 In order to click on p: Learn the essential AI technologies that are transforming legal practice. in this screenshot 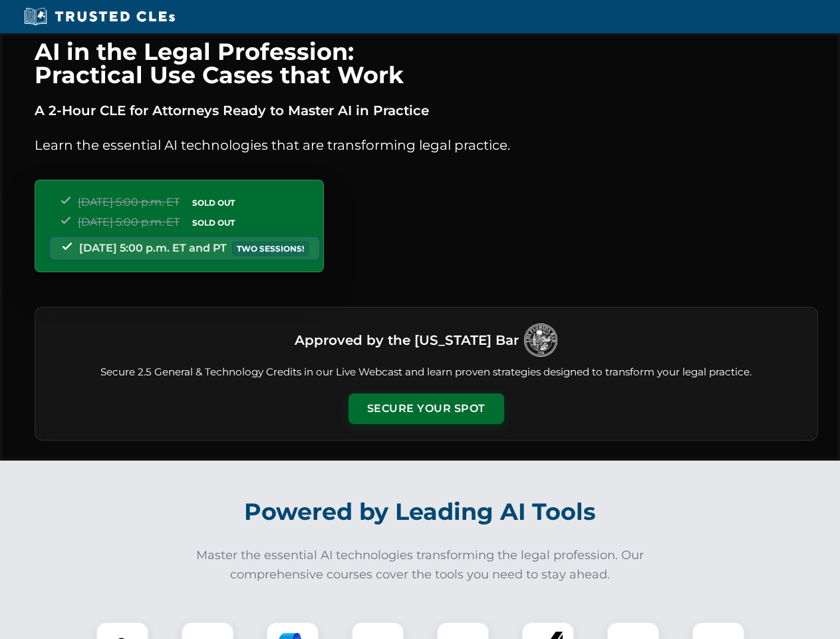, I will do `click(426, 145)`.